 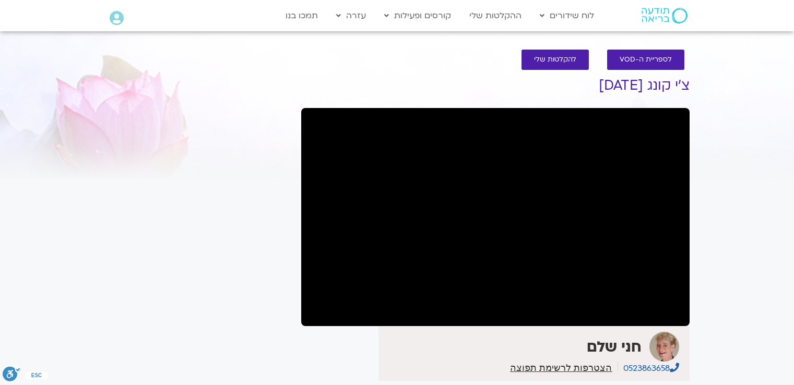 I want to click on a: 0523863658, so click(x=651, y=368).